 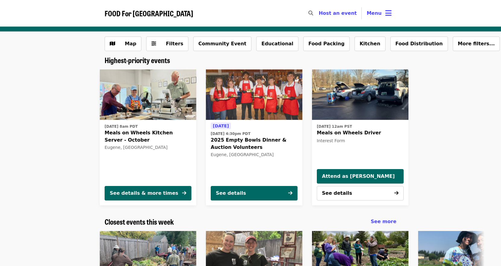 I want to click on a: Show map view, so click(x=123, y=44).